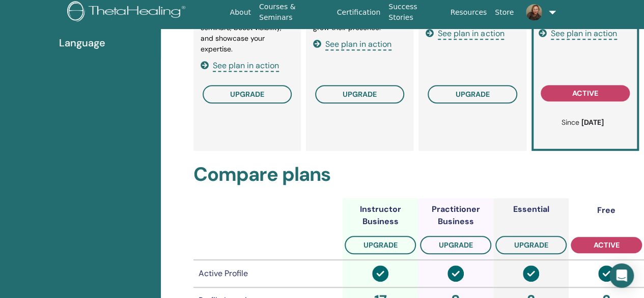 The width and height of the screenshot is (644, 298). I want to click on div: Open Intercom Messenger, so click(622, 275).